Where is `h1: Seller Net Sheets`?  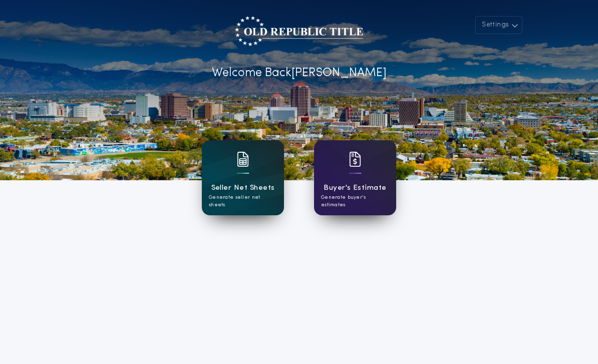
h1: Seller Net Sheets is located at coordinates (243, 188).